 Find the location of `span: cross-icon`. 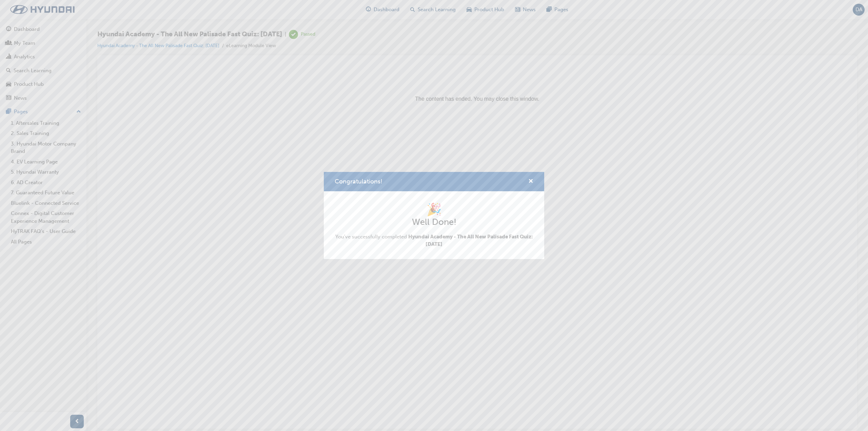

span: cross-icon is located at coordinates (531, 182).